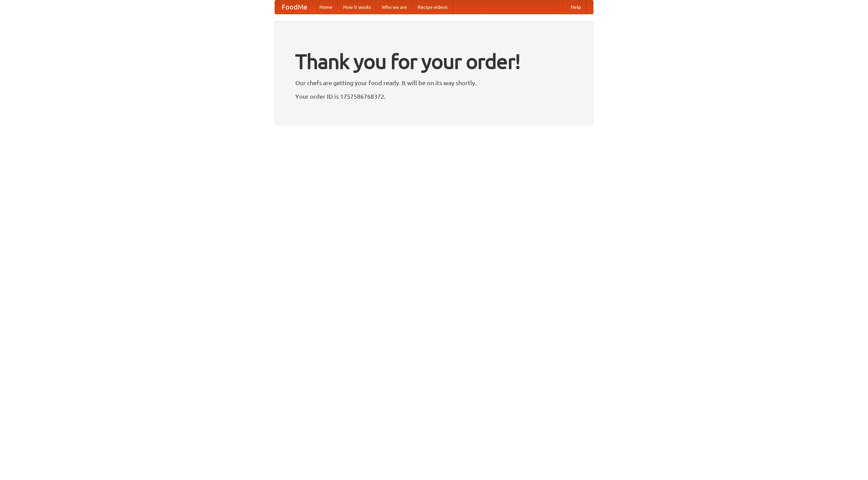 This screenshot has width=868, height=480. What do you see at coordinates (434, 61) in the screenshot?
I see `h1: Thank you for your order!` at bounding box center [434, 61].